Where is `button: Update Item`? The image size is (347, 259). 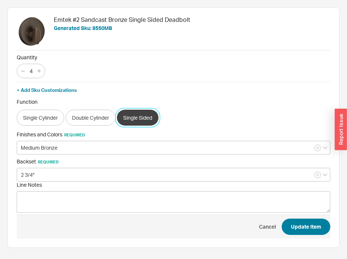 button: Update Item is located at coordinates (305, 227).